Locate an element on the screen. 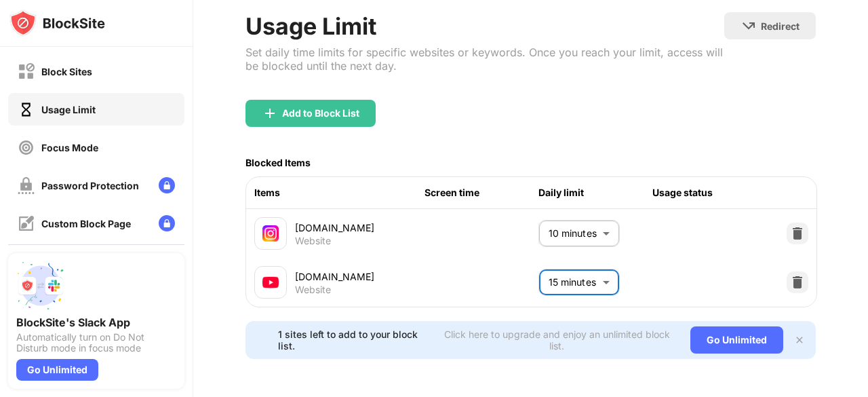  div: Password Protection is located at coordinates (90, 185).